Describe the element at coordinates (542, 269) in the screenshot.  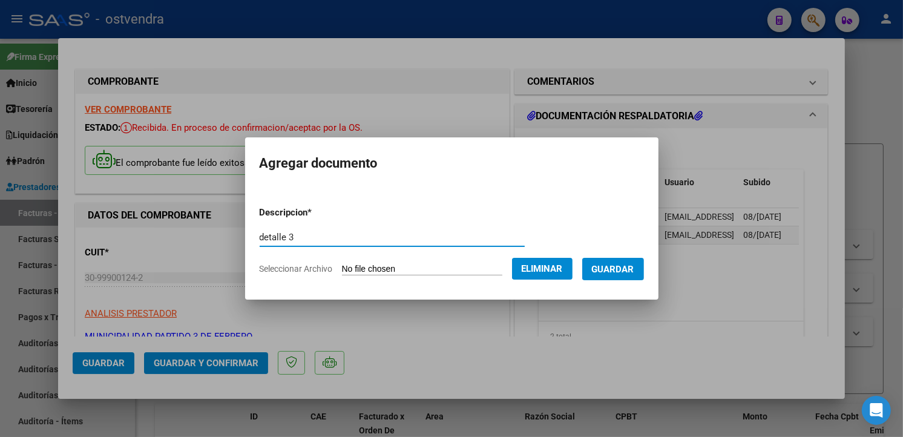
I see `button: Eliminar` at that location.